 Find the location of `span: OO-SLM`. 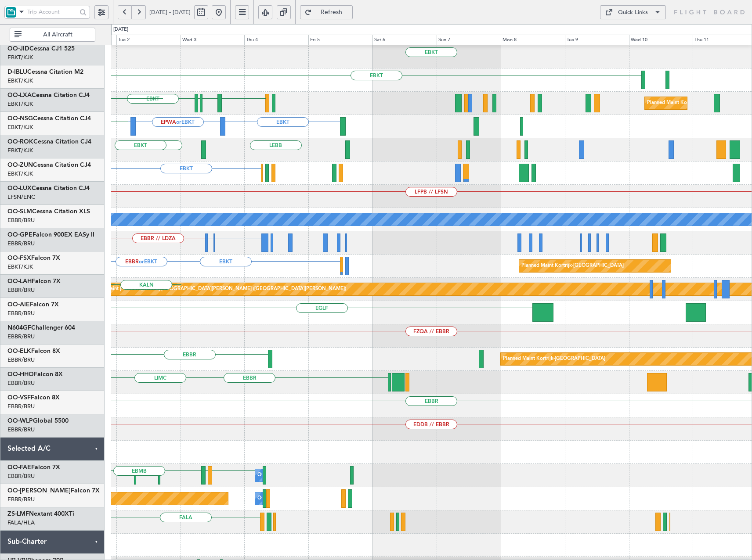

span: OO-SLM is located at coordinates (20, 212).